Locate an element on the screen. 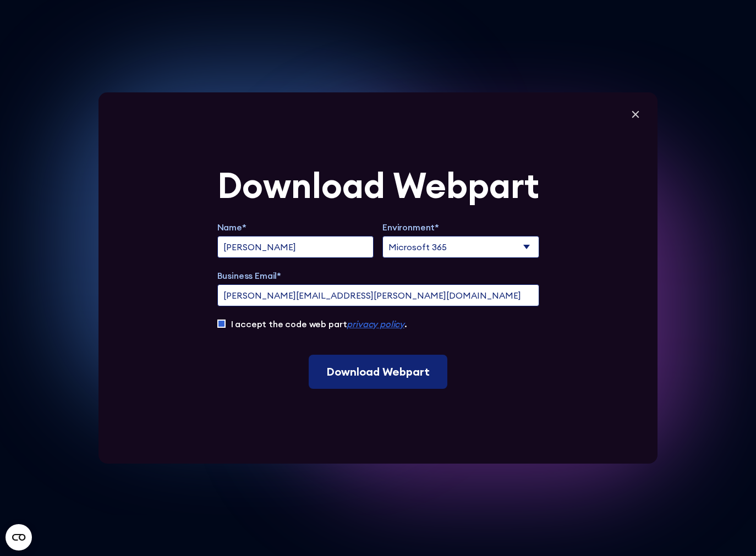 This screenshot has width=756, height=556. label: I accept the code web part . is located at coordinates (319, 324).